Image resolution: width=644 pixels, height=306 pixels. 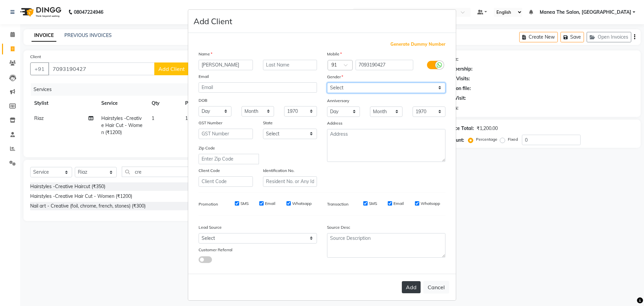 What do you see at coordinates (290, 181) in the screenshot?
I see `input: Resident No. or Any Id` at bounding box center [290, 181].